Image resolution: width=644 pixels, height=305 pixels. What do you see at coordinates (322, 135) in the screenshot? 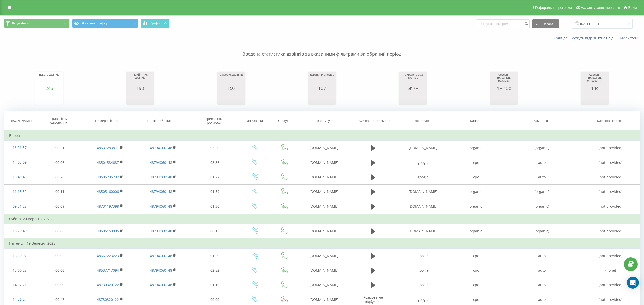
I see `td: Вчора` at bounding box center [322, 135].